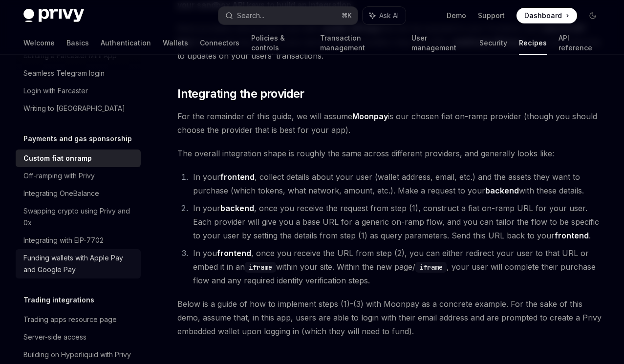 The width and height of the screenshot is (624, 364). Describe the element at coordinates (54, 16) in the screenshot. I see `img: dark logo` at that location.